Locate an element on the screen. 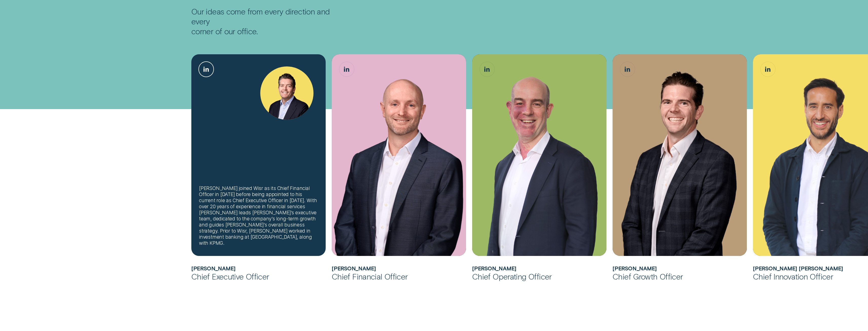  h2: Matthew Lewis is located at coordinates (399, 268).